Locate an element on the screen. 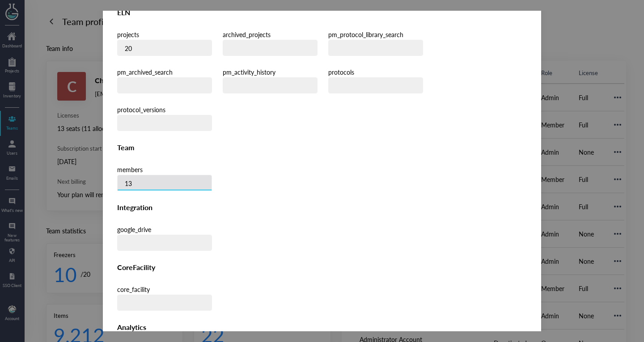  div: ELN is located at coordinates (322, 12).